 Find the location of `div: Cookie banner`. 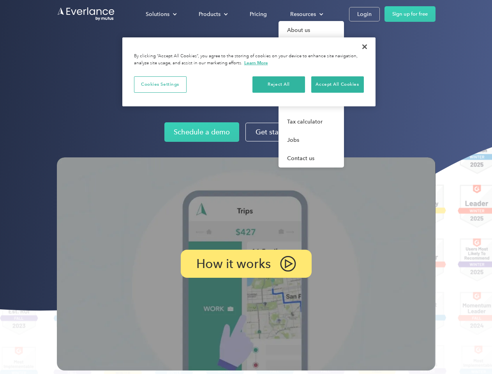

div: Cookie banner is located at coordinates (249, 72).